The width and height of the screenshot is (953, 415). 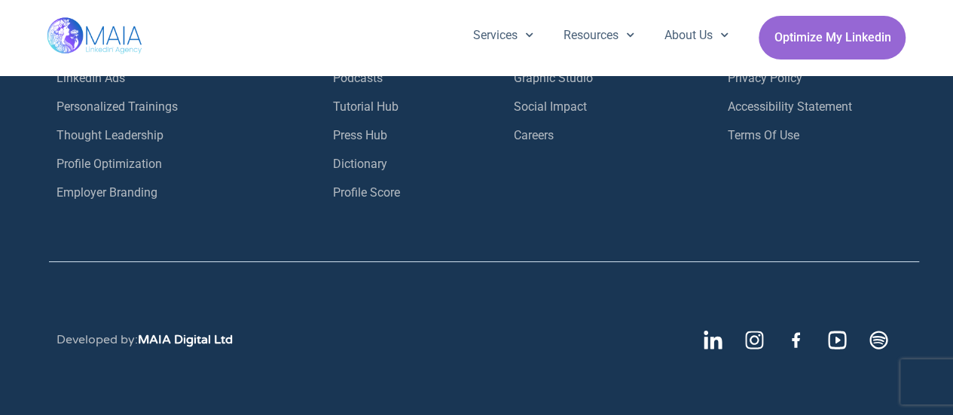 I want to click on a: Press Hub, so click(x=408, y=136).